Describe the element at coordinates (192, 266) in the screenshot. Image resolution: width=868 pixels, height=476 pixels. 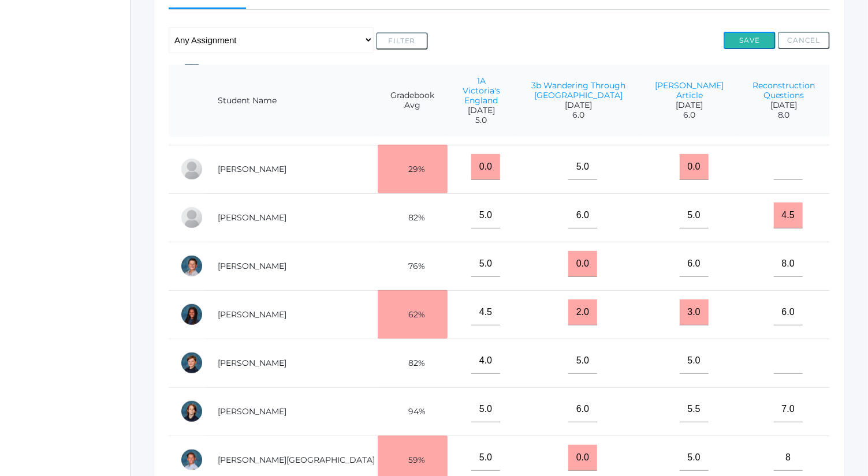
I see `div: Levi Herrera` at that location.